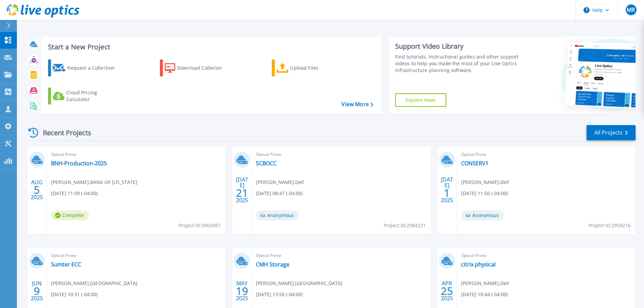 The width and height of the screenshot is (644, 308). I want to click on h3: Start a New Project, so click(210, 47).